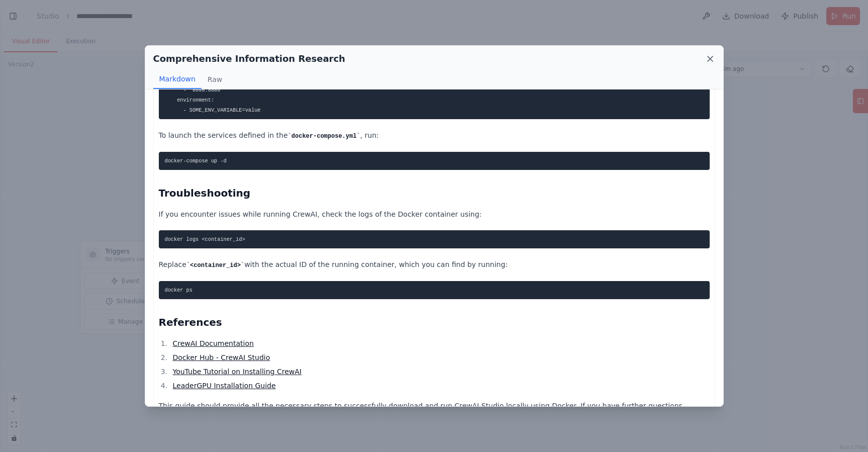  Describe the element at coordinates (221, 358) in the screenshot. I see `a: Docker Hub - CrewAI Studio` at that location.